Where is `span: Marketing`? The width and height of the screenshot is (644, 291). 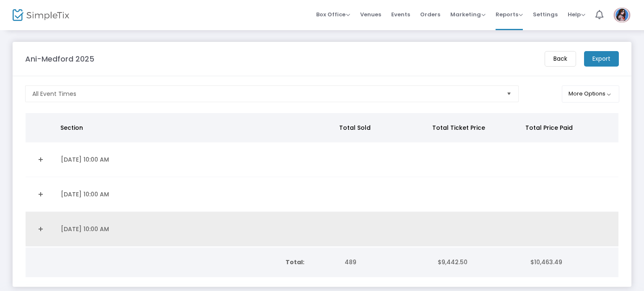
span: Marketing is located at coordinates (468, 14).